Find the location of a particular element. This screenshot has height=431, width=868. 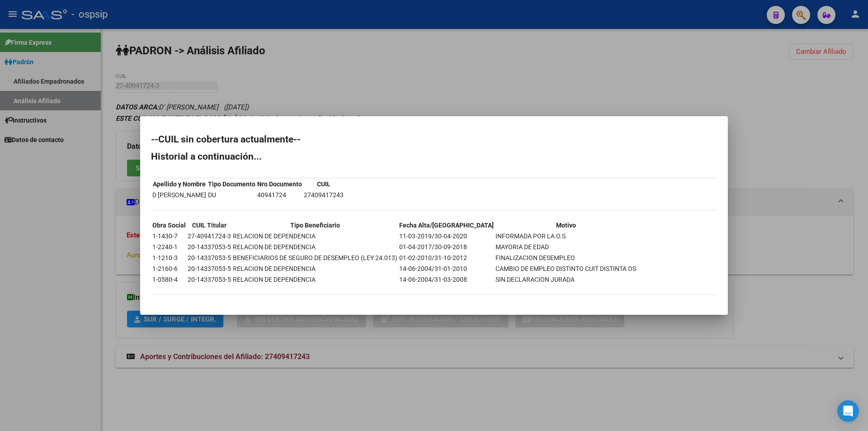

th: Tipo Beneficiario is located at coordinates (315, 225).